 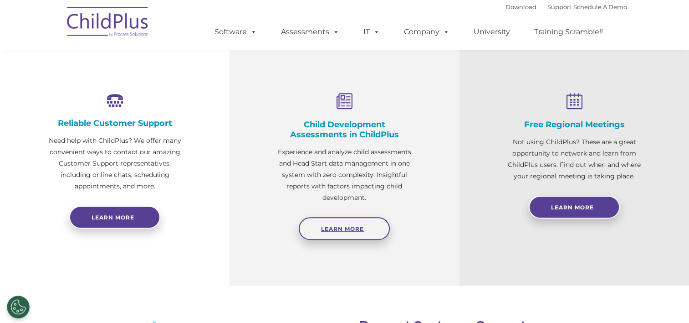 I want to click on a: Assessments, so click(x=310, y=32).